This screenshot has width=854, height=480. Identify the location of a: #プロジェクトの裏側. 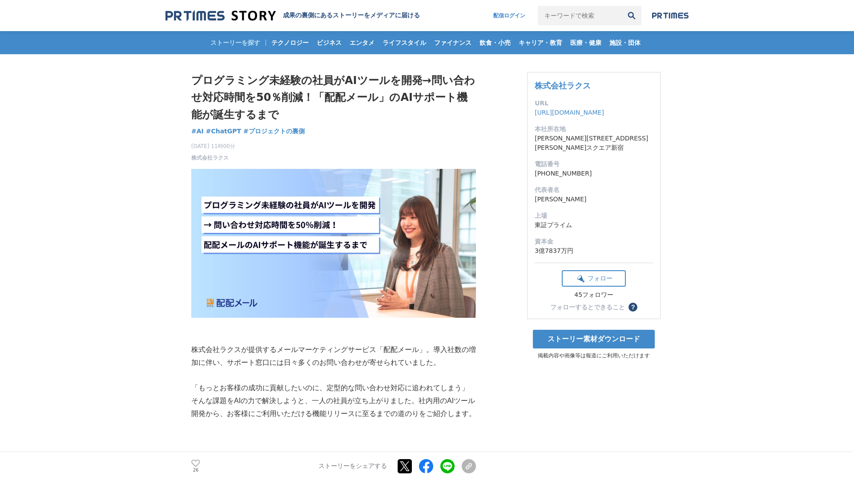
(274, 131).